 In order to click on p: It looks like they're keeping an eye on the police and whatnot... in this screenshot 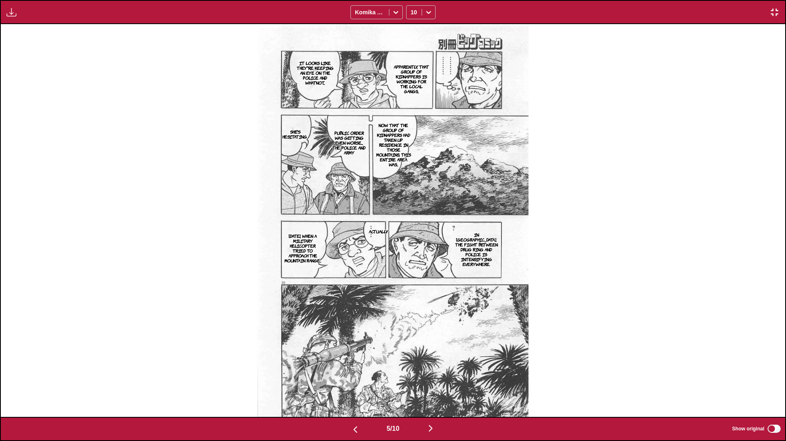, I will do `click(315, 73)`.